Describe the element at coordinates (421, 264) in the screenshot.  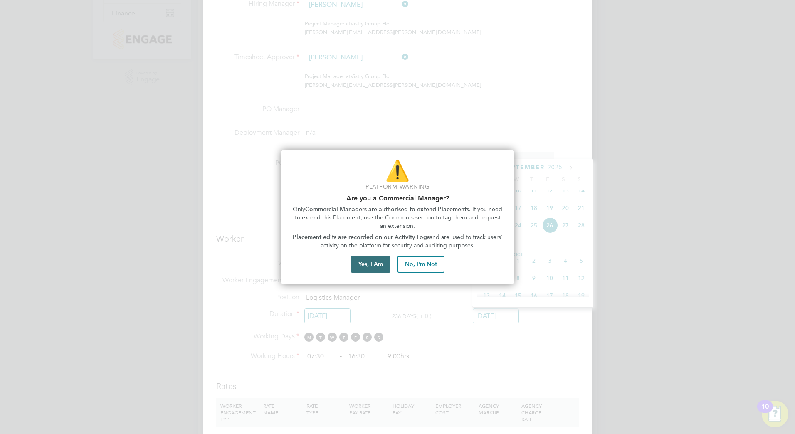
I see `button: No, I'm Not` at that location.